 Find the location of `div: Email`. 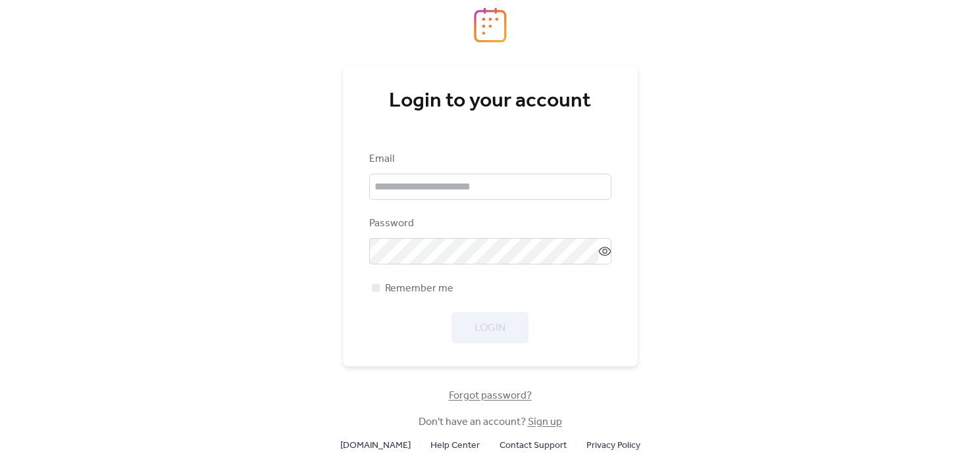

div: Email is located at coordinates (489, 159).